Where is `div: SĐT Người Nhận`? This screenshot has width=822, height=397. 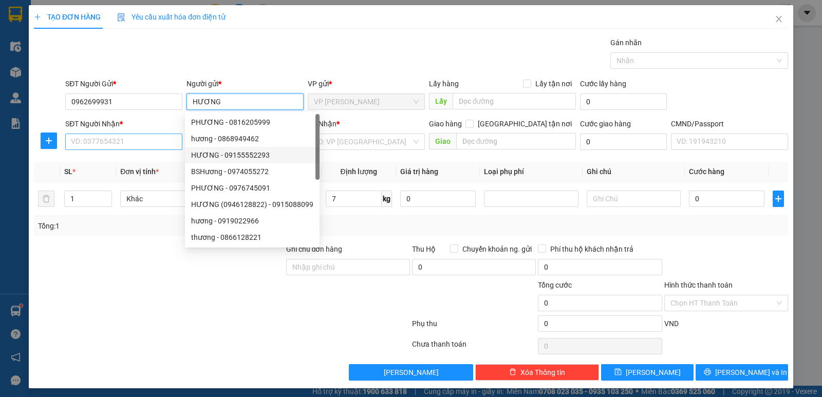
div: SĐT Người Nhận is located at coordinates (124, 124).